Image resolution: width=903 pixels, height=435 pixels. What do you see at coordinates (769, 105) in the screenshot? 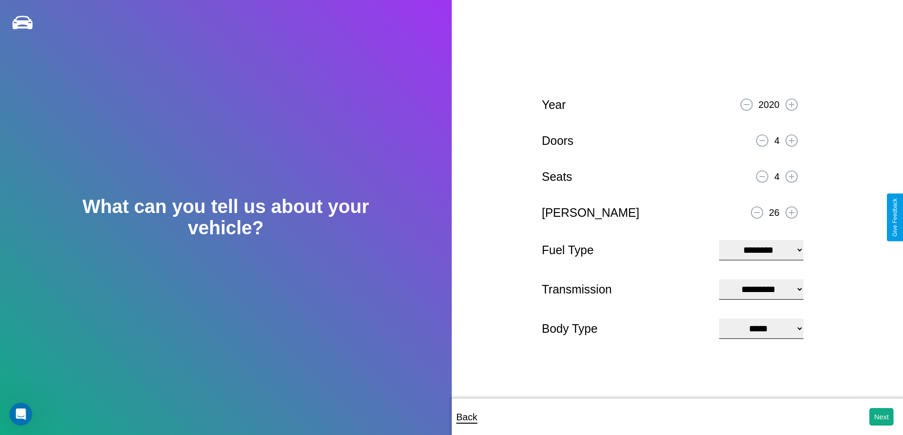
I see `p: 2020` at bounding box center [769, 105].